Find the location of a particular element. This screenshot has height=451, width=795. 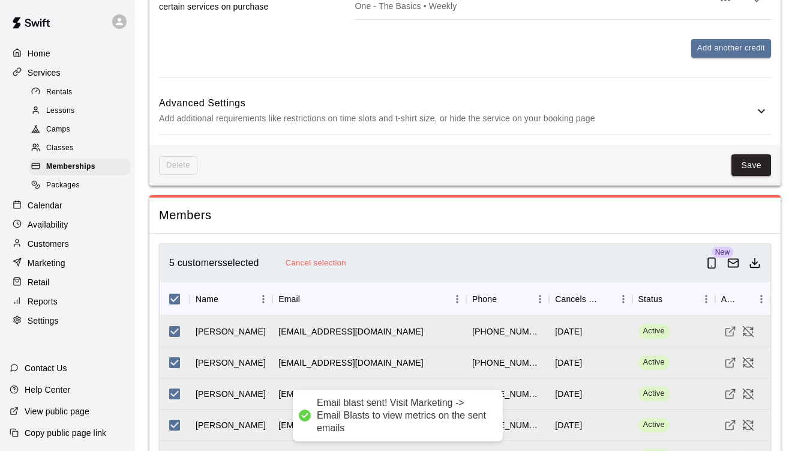

div: daearlston@gmail.com is located at coordinates (350, 331).